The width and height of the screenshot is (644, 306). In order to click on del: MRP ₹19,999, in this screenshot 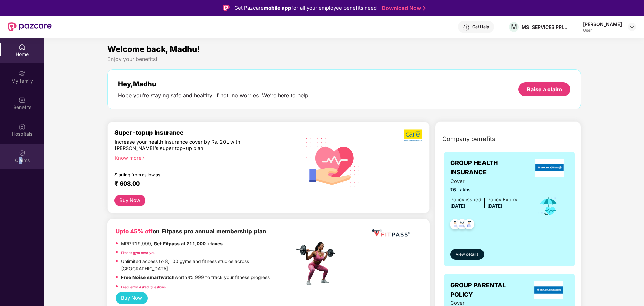, I will do `click(137, 243)`.